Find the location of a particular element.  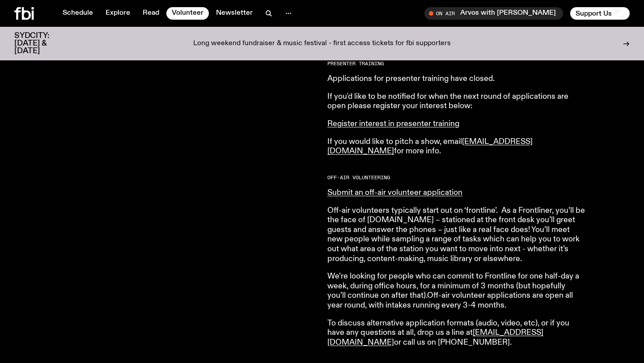

h2: Presenter Training is located at coordinates (456, 64).